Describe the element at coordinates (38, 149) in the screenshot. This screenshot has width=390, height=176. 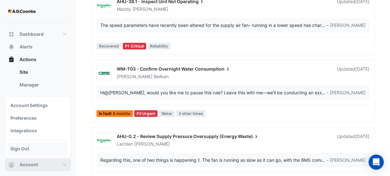
I see `a: Sign Out` at that location.